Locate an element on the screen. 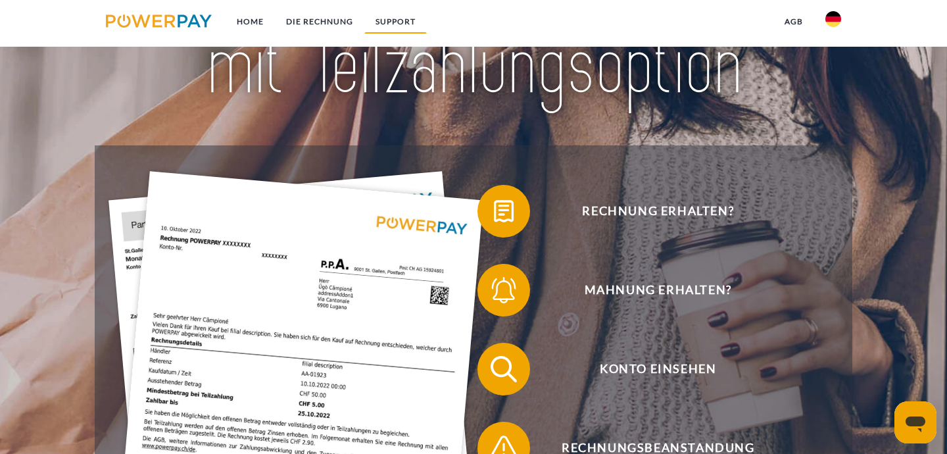 The height and width of the screenshot is (454, 947). img: qb_search.svg is located at coordinates (504, 369).